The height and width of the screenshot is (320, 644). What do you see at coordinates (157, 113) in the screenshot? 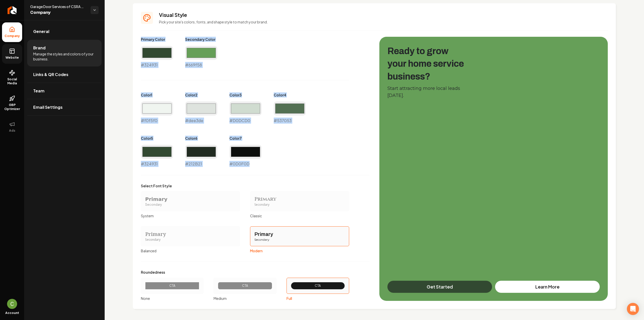
I see `div: #f0f5f0` at bounding box center [157, 113].